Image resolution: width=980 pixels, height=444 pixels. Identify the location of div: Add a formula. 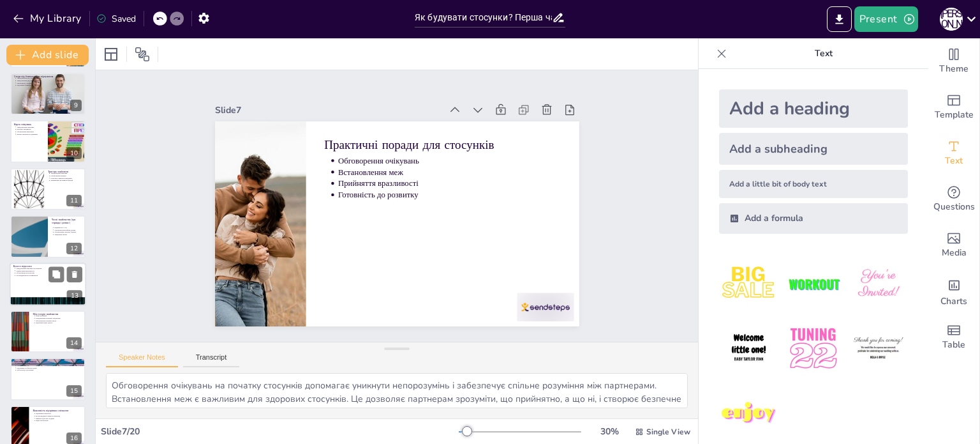
(813, 218).